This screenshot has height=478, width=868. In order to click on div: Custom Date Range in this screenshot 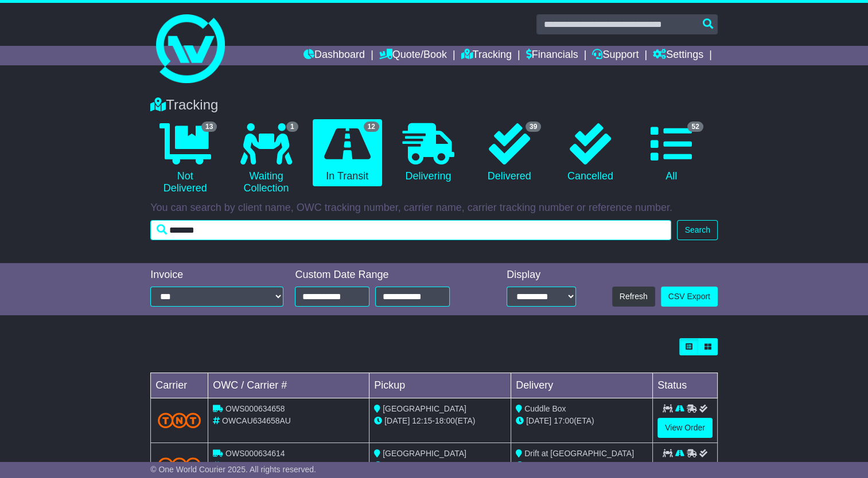, I will do `click(385, 275)`.